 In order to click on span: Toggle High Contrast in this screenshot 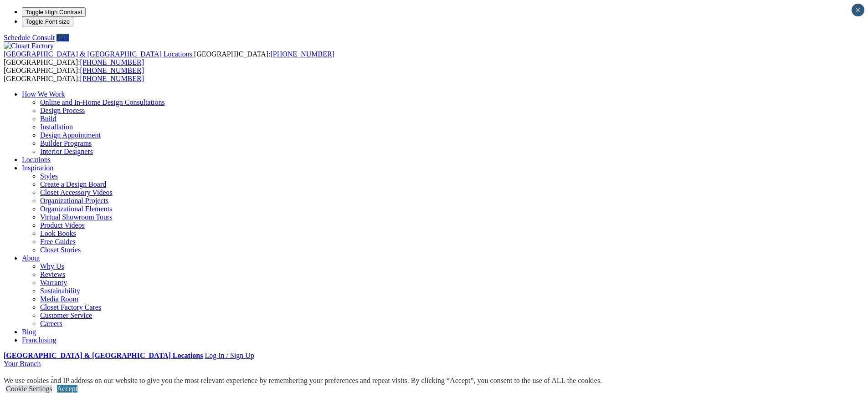, I will do `click(54, 12)`.